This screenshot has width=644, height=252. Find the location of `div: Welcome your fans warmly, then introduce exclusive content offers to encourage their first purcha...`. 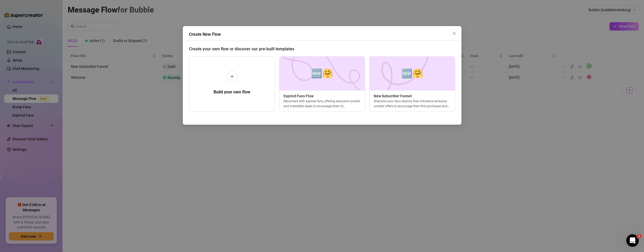

div: Welcome your fans warmly, then introduce exclusive content offers to encourage their first purcha... is located at coordinates (412, 104).